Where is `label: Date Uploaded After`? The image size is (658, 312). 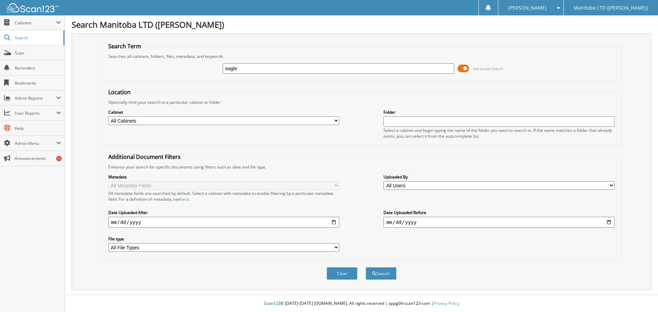
label: Date Uploaded After is located at coordinates (224, 212).